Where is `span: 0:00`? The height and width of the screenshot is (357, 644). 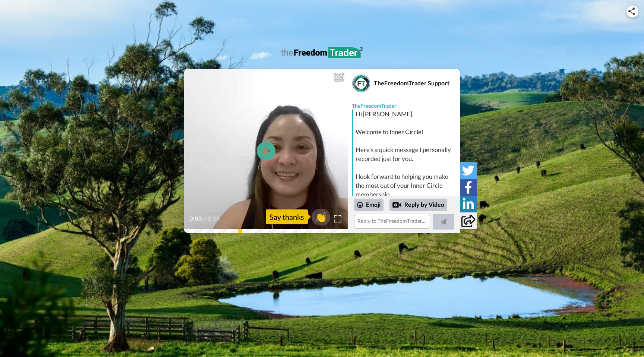
span: 0:00 is located at coordinates (195, 219).